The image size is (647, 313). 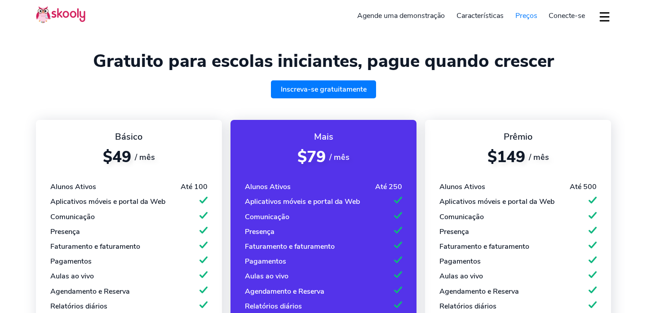 I want to click on div: Até 250, so click(x=389, y=187).